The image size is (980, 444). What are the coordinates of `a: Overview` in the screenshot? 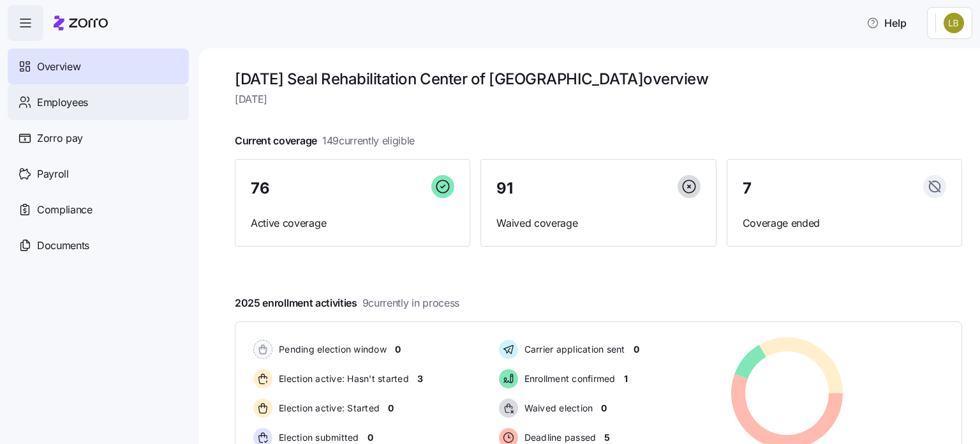 It's located at (99, 66).